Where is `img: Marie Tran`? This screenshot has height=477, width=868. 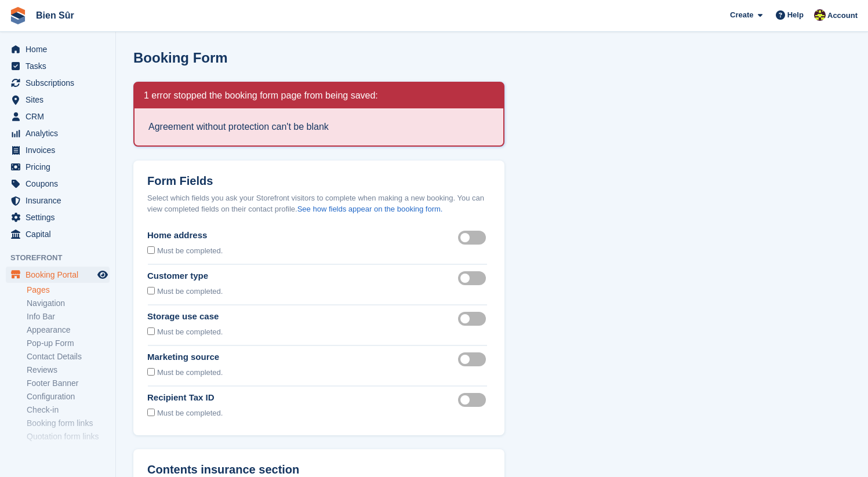
img: Marie Tran is located at coordinates (821, 15).